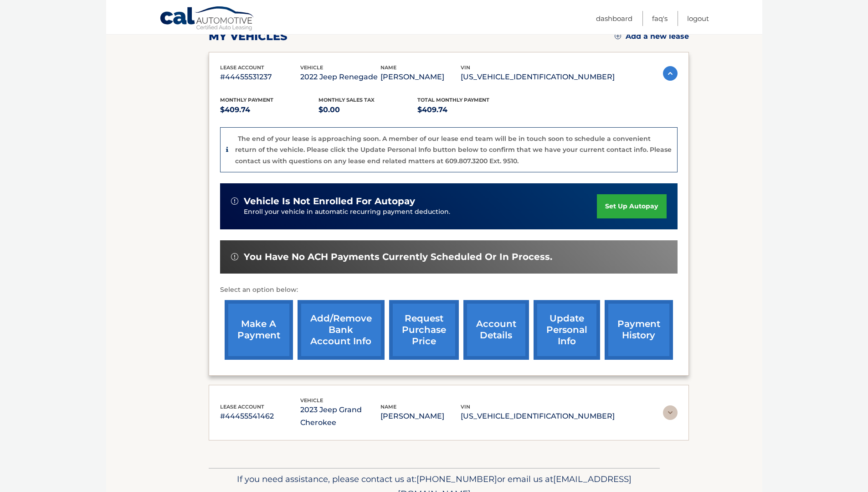 Image resolution: width=868 pixels, height=492 pixels. What do you see at coordinates (639, 329) in the screenshot?
I see `a: payment history` at bounding box center [639, 329].